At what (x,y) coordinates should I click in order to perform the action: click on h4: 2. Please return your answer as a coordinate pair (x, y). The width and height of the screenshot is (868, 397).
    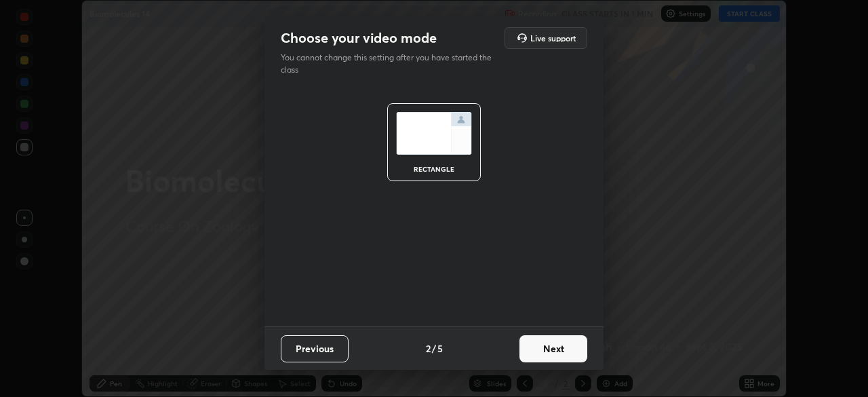
    Looking at the image, I should click on (428, 349).